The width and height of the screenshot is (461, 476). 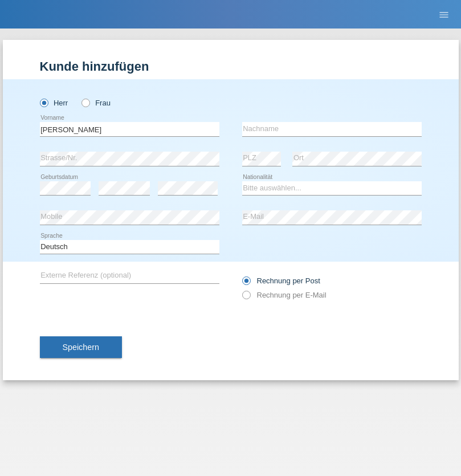 I want to click on a: menu, so click(x=444, y=14).